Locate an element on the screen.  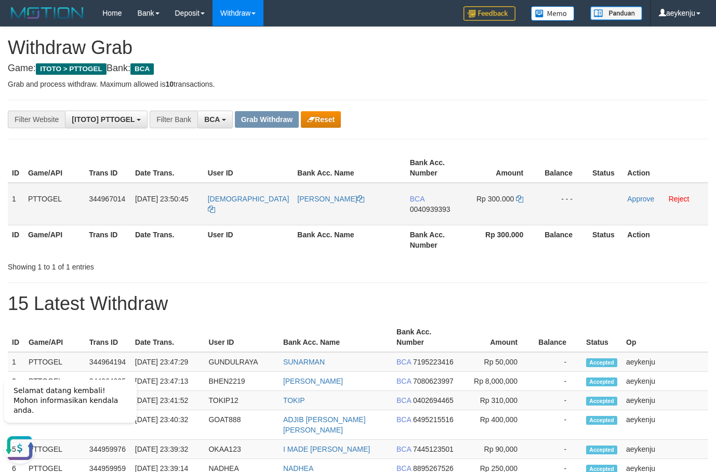
img: MOTION_logo.png is located at coordinates (47, 13).